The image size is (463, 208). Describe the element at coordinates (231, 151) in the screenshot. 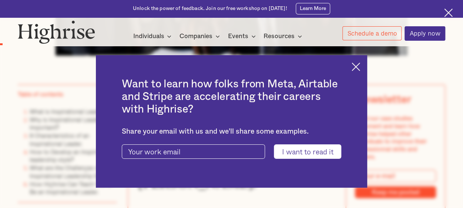

I see `form: current-ascender-blog-article-modal-form` at that location.